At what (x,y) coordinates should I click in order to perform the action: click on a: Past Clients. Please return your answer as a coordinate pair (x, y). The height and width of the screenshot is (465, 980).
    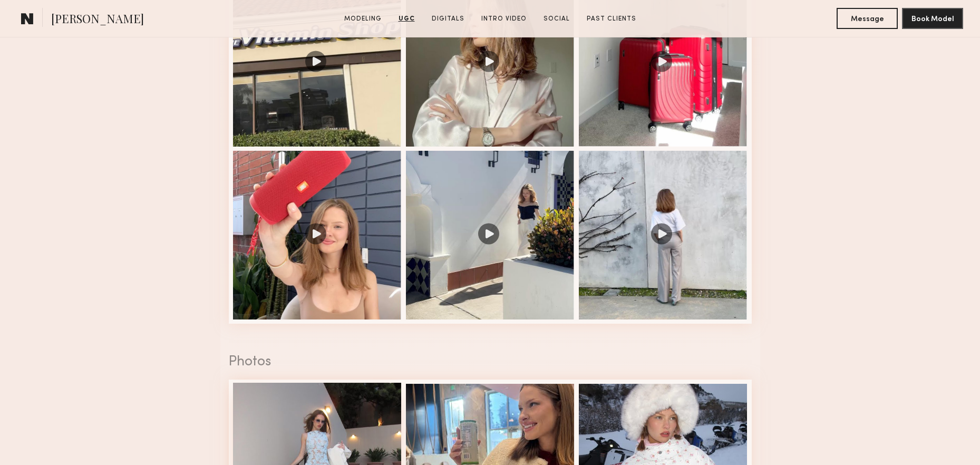
    Looking at the image, I should click on (612, 19).